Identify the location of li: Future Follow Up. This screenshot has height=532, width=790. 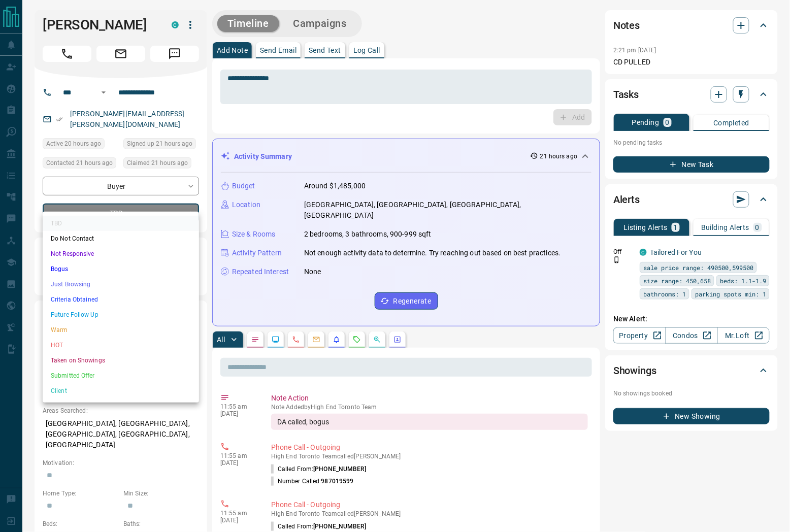
(121, 315).